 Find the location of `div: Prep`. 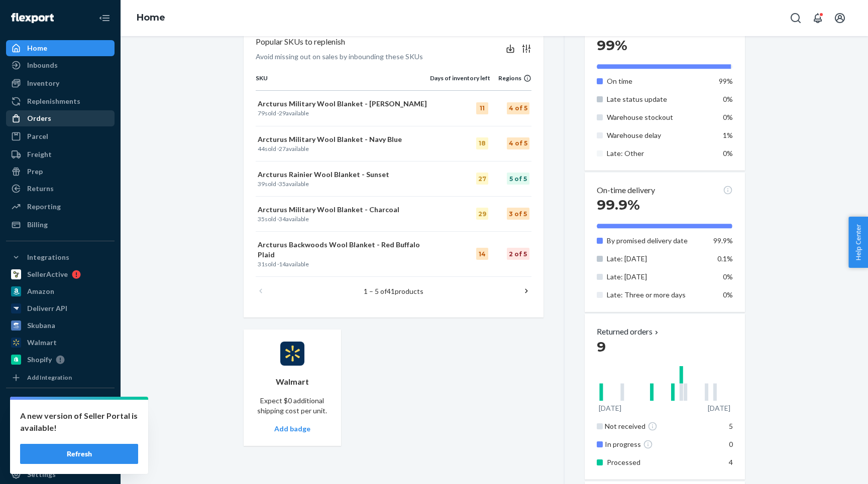

div: Prep is located at coordinates (35, 172).